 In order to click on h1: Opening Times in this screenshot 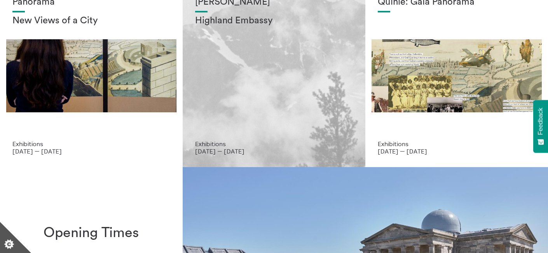, I will do `click(91, 233)`.